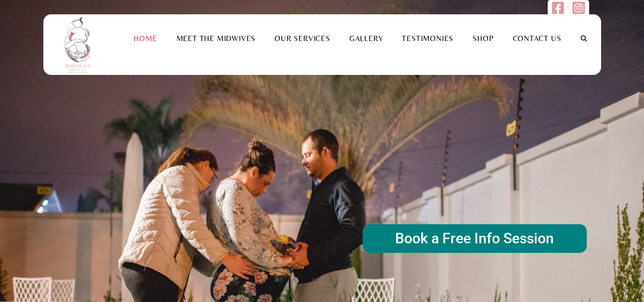  I want to click on a: Follow us on Instagram, so click(578, 12).